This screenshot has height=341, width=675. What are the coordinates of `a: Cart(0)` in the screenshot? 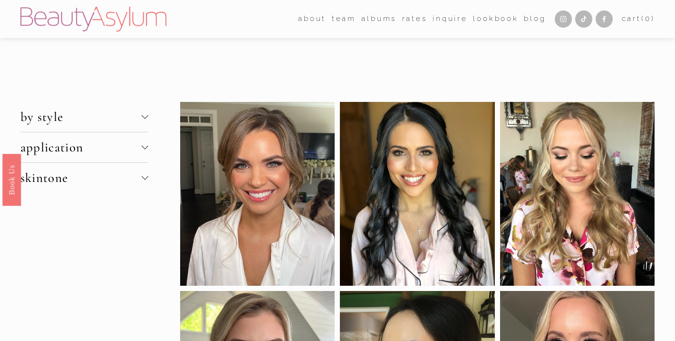 It's located at (639, 19).